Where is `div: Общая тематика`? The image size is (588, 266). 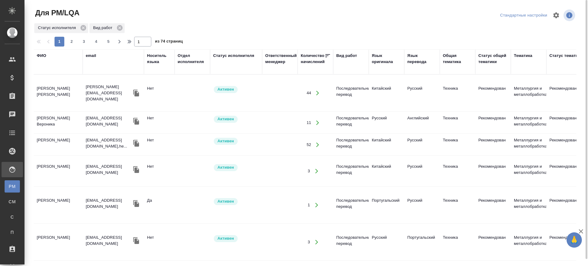 div: Общая тематика is located at coordinates (458, 59).